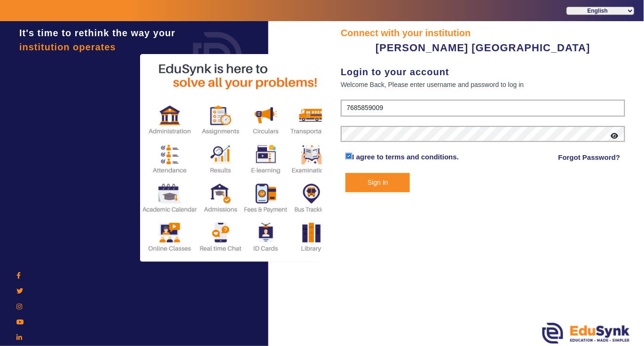 The image size is (644, 346). I want to click on div: Welcome Back, Please enter username and password to log in, so click(483, 85).